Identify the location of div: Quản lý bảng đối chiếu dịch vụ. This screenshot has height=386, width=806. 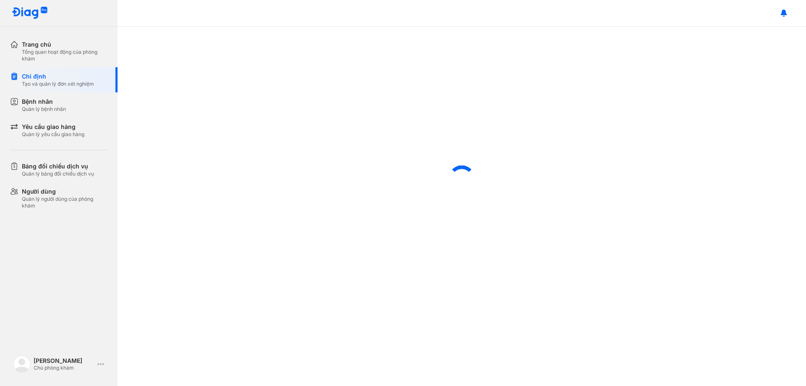
(58, 174).